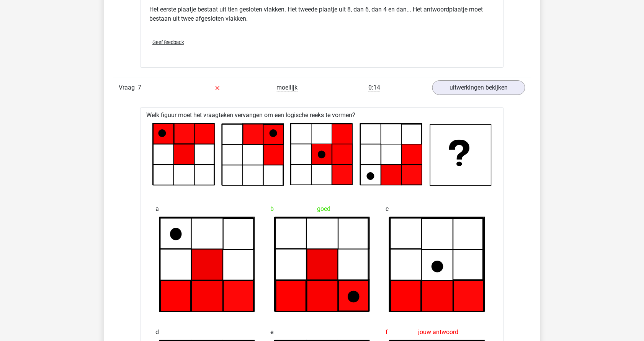  What do you see at coordinates (128, 88) in the screenshot?
I see `span: Vraag` at bounding box center [128, 88].